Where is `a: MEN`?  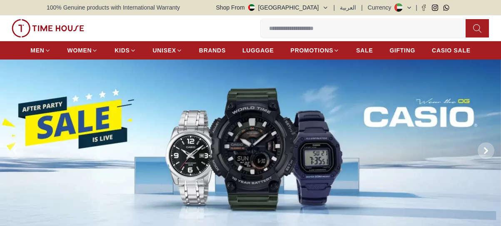 a: MEN is located at coordinates (40, 50).